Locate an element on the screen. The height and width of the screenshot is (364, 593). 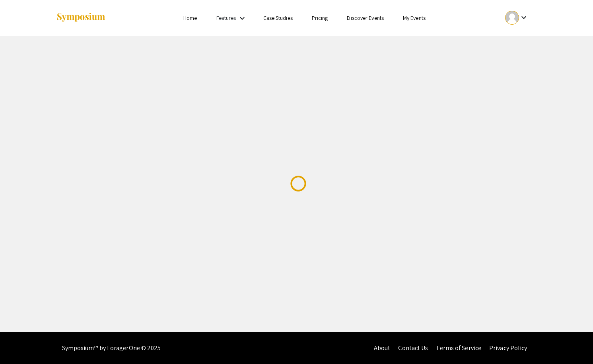
button: Expand account dropdown is located at coordinates (516, 18).